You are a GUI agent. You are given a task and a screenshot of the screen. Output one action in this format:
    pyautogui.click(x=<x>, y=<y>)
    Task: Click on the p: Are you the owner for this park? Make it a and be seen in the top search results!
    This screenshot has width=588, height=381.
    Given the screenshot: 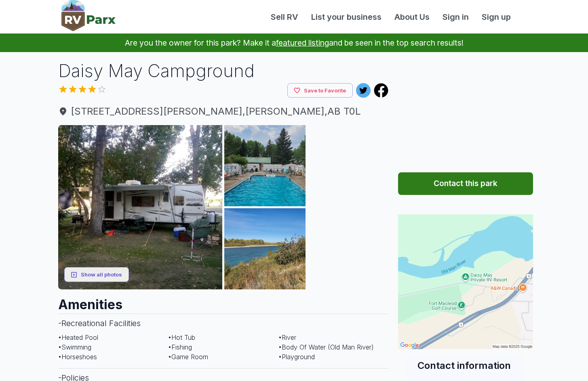 What is the action you would take?
    pyautogui.click(x=294, y=43)
    